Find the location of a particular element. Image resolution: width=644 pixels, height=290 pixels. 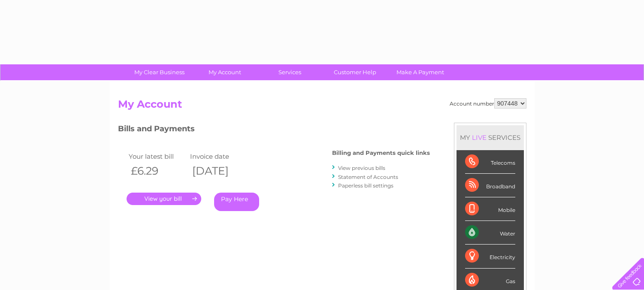

div: Telecoms is located at coordinates (490, 162).